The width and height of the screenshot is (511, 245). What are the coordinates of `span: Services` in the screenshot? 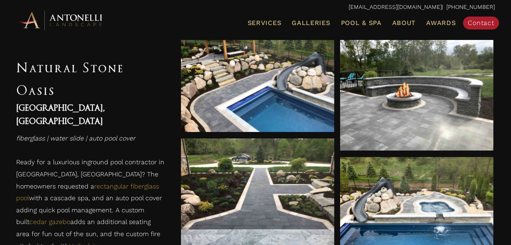 It's located at (264, 23).